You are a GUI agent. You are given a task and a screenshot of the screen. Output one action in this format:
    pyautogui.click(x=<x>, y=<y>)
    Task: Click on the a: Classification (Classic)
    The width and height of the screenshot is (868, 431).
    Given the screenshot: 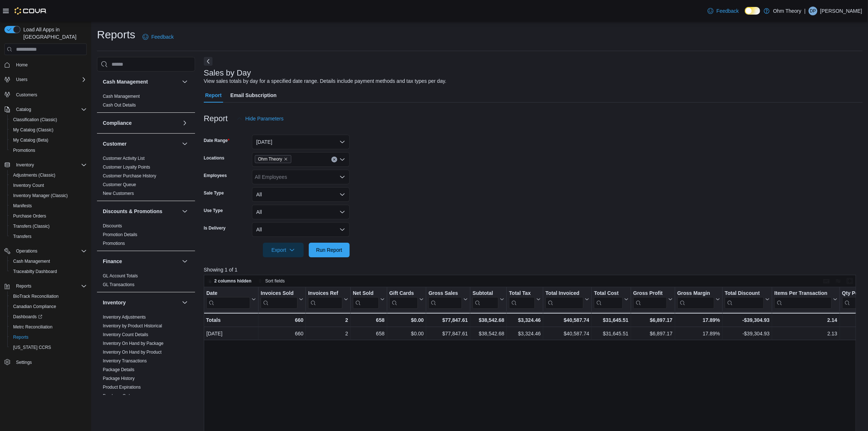 What is the action you would take?
    pyautogui.click(x=35, y=119)
    